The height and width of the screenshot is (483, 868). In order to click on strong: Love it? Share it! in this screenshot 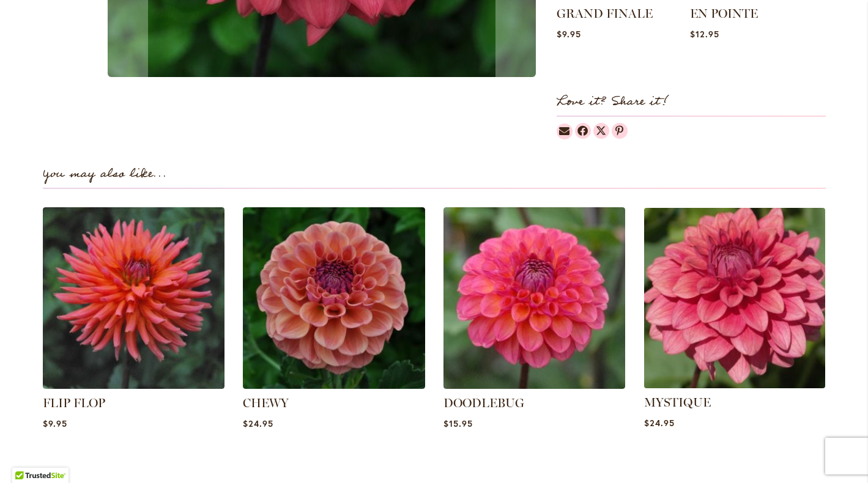, I will do `click(612, 102)`.